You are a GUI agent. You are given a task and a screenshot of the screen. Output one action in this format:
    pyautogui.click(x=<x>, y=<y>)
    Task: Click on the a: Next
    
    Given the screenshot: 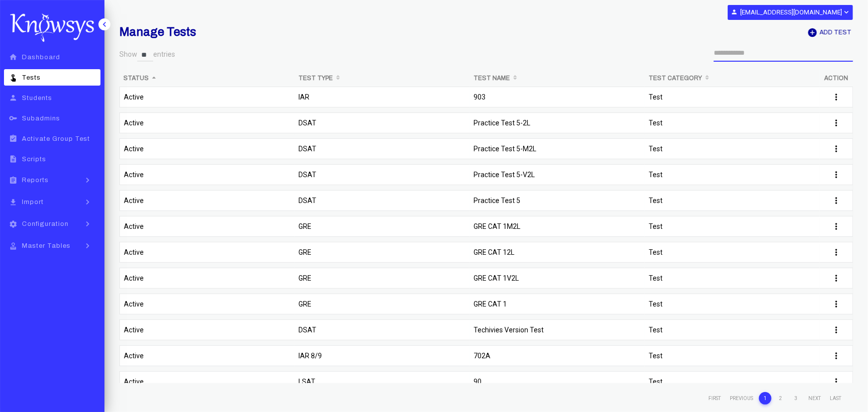 What is the action you would take?
    pyautogui.click(x=814, y=399)
    